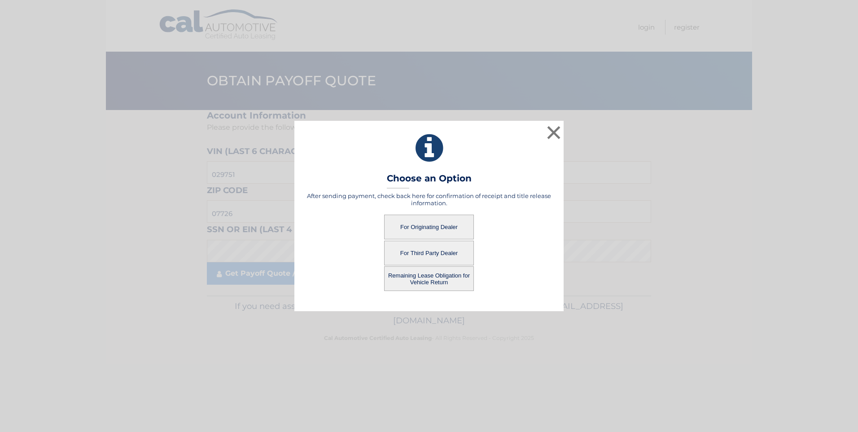 This screenshot has height=432, width=858. Describe the element at coordinates (429, 253) in the screenshot. I see `button: For Third Party Dealer` at that location.